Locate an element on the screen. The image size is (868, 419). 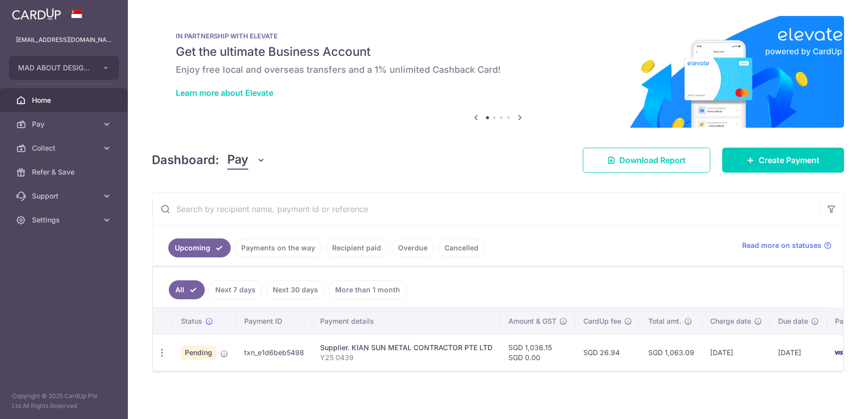
p: IN PARTNERSHIP WITH ELEVATE is located at coordinates (498, 36).